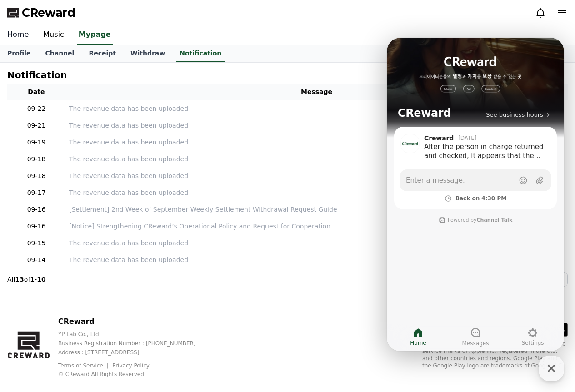  Describe the element at coordinates (148, 53) in the screenshot. I see `a: Withdraw` at that location.